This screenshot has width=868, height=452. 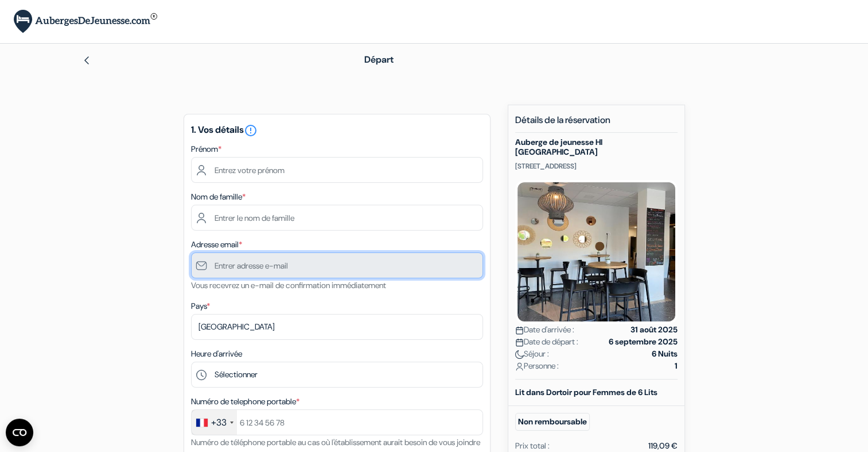 I want to click on input: Entrer adresse e-mail, so click(x=337, y=265).